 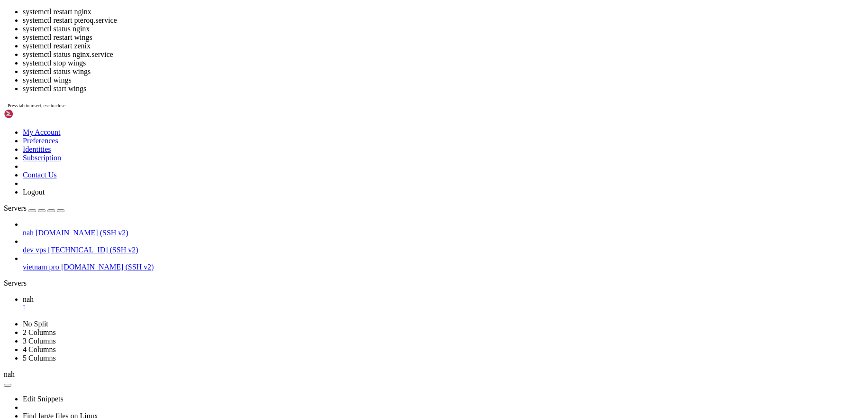 I want to click on a: Logout, so click(x=34, y=192).